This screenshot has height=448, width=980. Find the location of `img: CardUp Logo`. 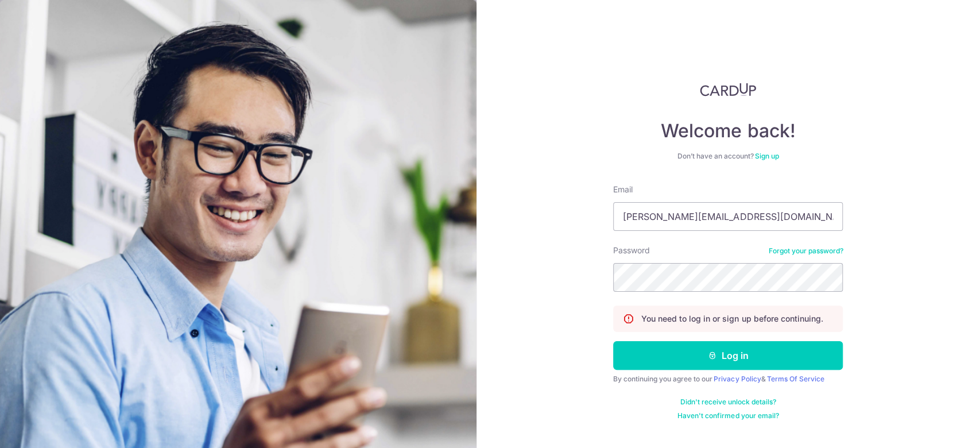

img: CardUp Logo is located at coordinates (728, 89).